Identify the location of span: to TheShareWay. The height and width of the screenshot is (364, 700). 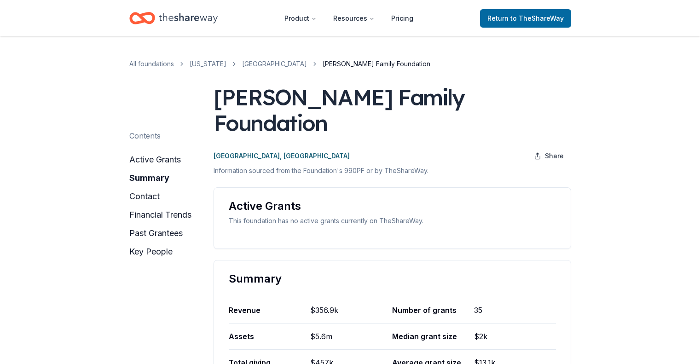
(537, 18).